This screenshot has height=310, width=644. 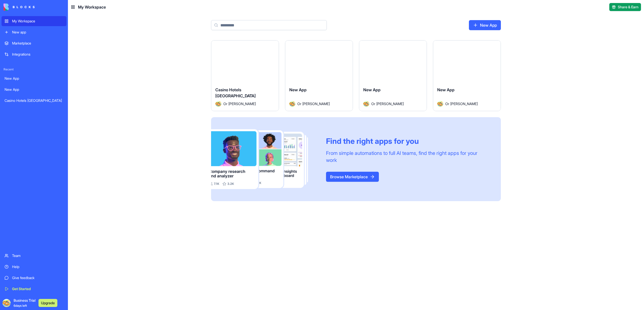 I want to click on button: Upgrade, so click(x=48, y=303).